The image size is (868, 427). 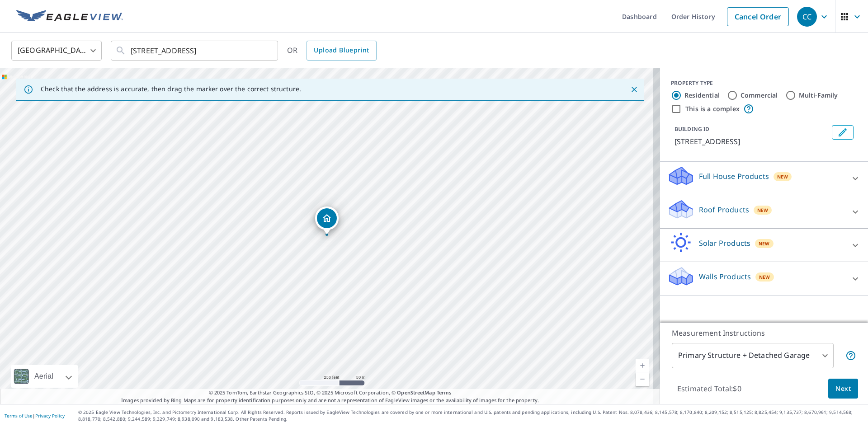 I want to click on span: Upload Blueprint, so click(x=342, y=50).